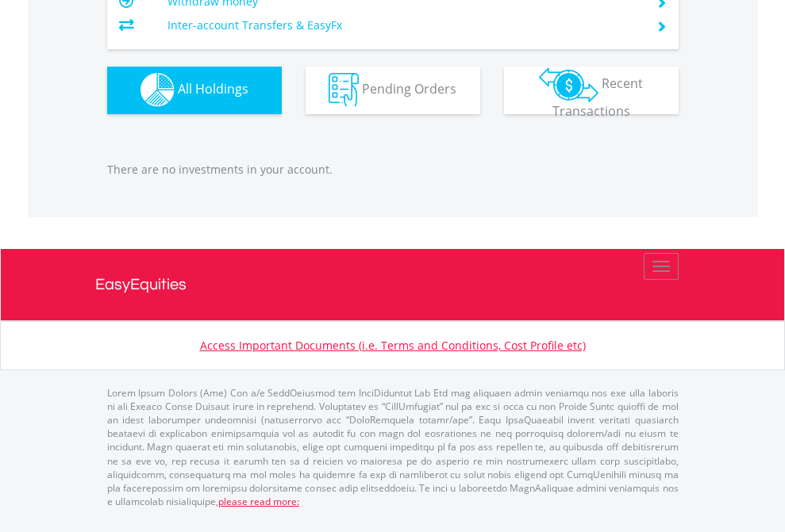  What do you see at coordinates (393, 91) in the screenshot?
I see `button: Pending Orders` at bounding box center [393, 91].